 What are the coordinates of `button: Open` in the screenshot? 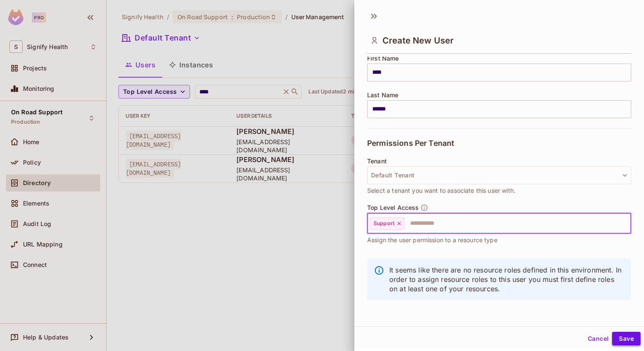 It's located at (627, 223).